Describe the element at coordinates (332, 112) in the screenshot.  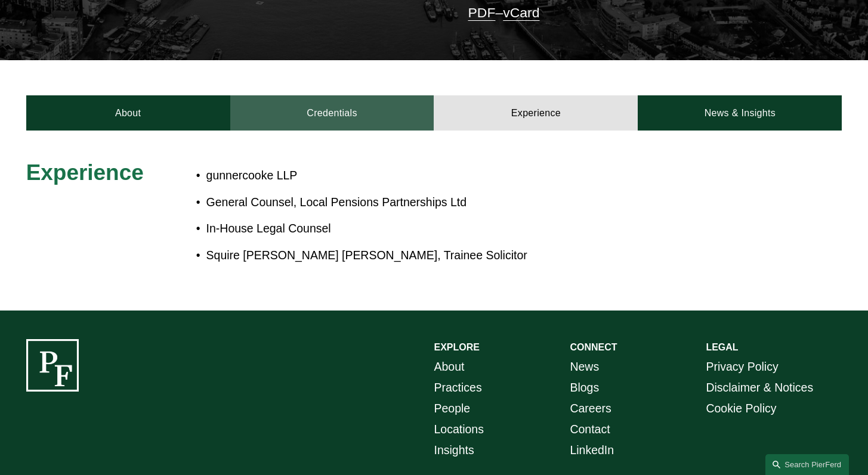
I see `a: Credentials` at that location.